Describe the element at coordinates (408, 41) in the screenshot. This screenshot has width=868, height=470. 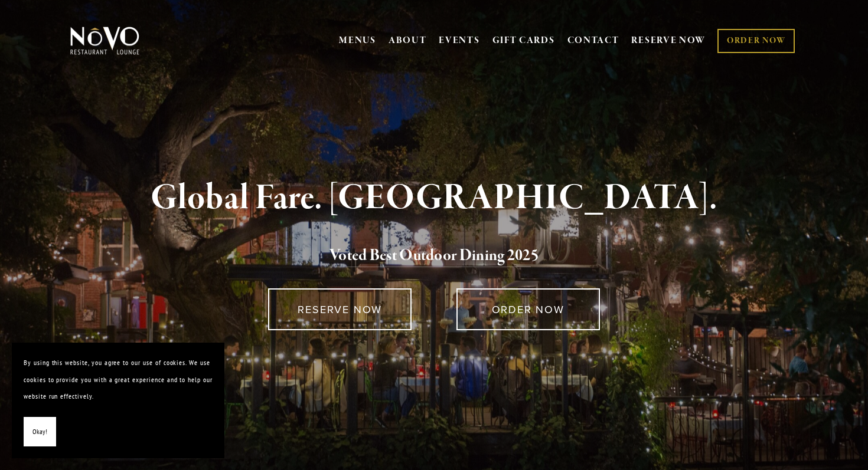
I see `a: ABOUT` at that location.